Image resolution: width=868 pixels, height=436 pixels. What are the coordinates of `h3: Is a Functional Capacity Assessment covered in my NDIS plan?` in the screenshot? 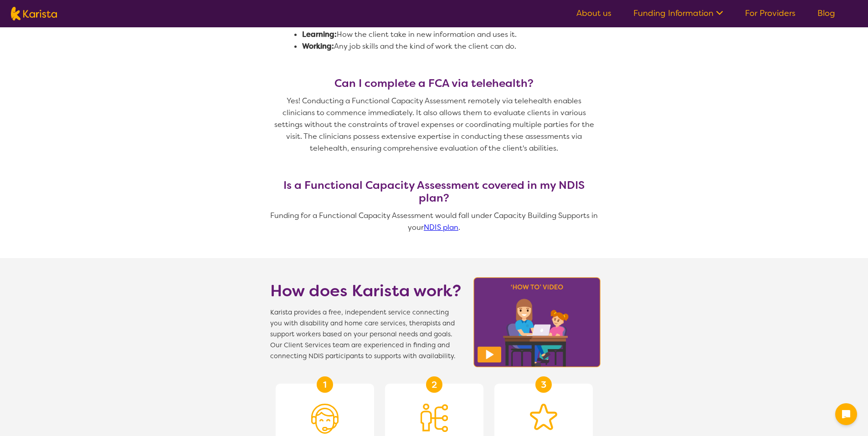 It's located at (434, 192).